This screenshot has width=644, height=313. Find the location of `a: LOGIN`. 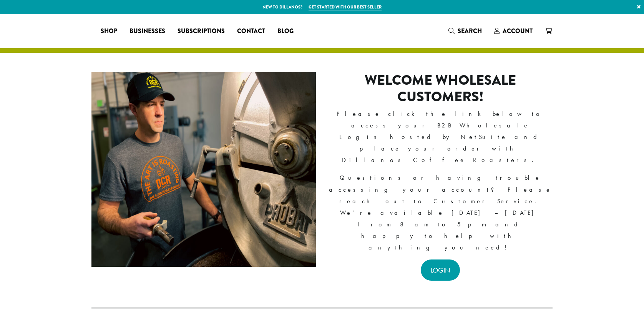

a: LOGIN is located at coordinates (440, 270).